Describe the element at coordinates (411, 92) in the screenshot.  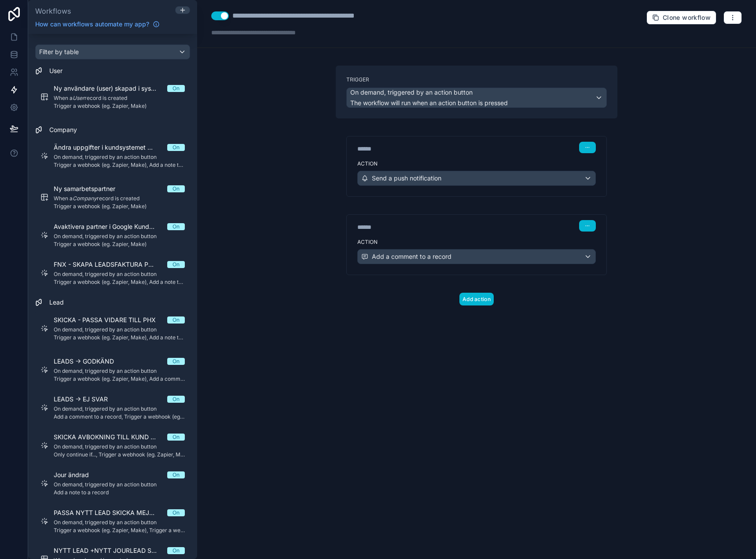
I see `span: On demand, triggered by an action button` at that location.